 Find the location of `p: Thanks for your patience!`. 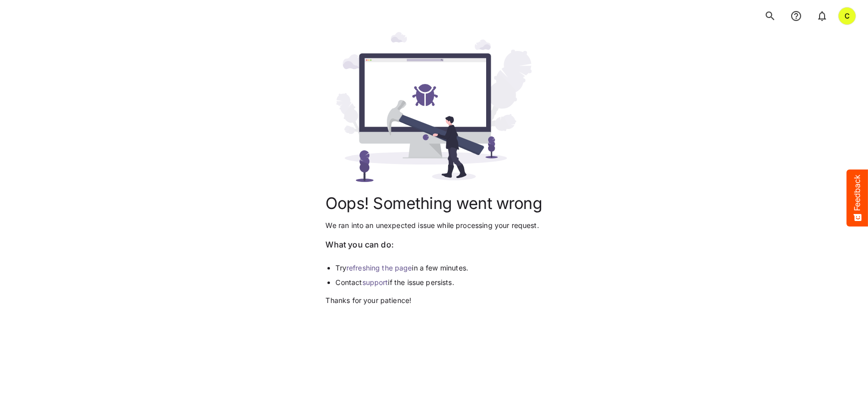

p: Thanks for your patience! is located at coordinates (434, 300).